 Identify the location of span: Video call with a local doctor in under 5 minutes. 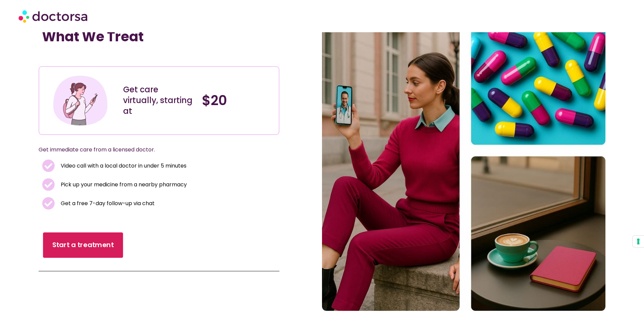
(123, 166).